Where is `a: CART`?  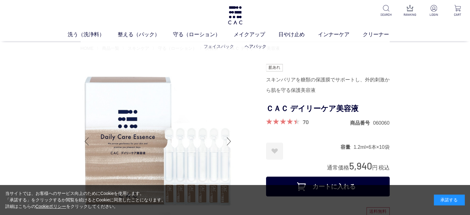 a: CART is located at coordinates (457, 11).